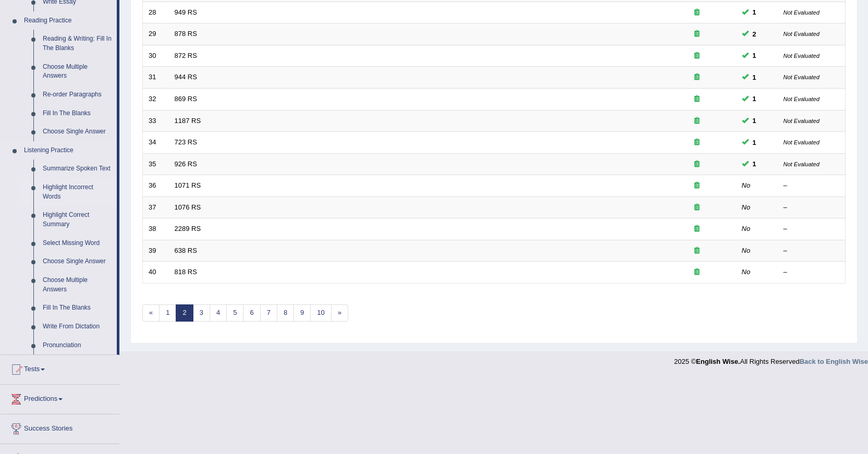  I want to click on a: 1187 RS, so click(188, 120).